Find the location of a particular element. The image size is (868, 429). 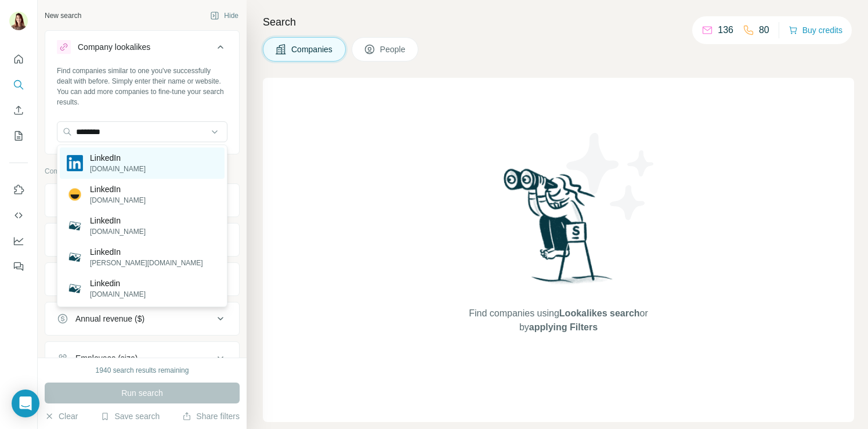

img: Avatar is located at coordinates (18, 21).